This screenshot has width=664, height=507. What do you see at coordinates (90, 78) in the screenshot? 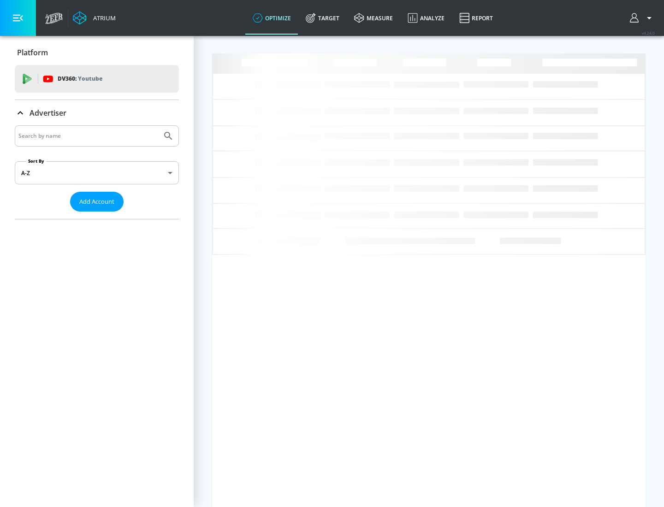
I see `p: Youtube` at bounding box center [90, 78].